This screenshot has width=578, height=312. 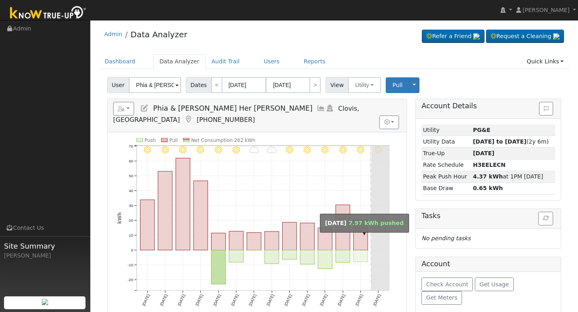 What do you see at coordinates (481, 130) in the screenshot?
I see `strong: ID: 16583036, authorized: 04/23/25` at bounding box center [481, 130].